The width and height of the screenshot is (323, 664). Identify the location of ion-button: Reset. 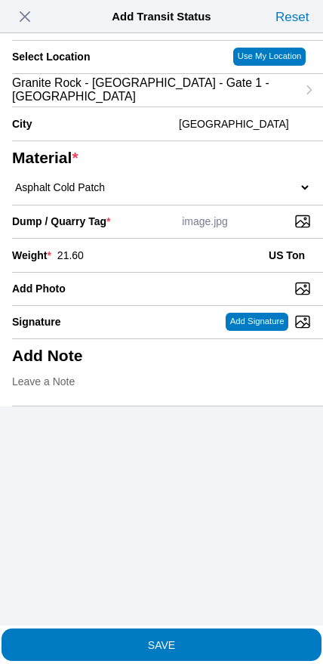
(292, 17).